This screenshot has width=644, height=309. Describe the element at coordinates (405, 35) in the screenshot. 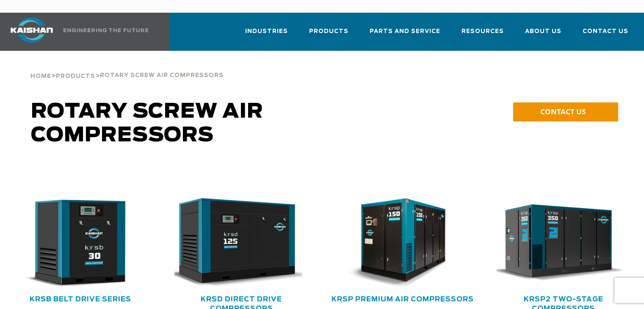

I see `a: Parts and Service` at that location.